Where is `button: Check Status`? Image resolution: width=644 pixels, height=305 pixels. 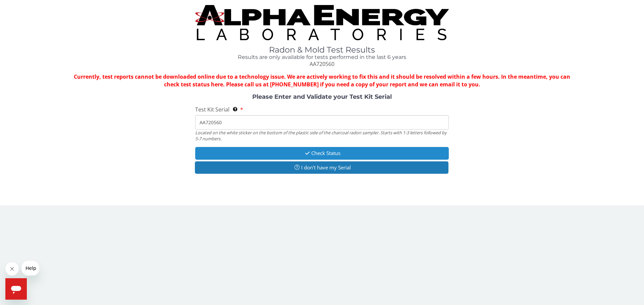 button: Check Status is located at coordinates (322, 153).